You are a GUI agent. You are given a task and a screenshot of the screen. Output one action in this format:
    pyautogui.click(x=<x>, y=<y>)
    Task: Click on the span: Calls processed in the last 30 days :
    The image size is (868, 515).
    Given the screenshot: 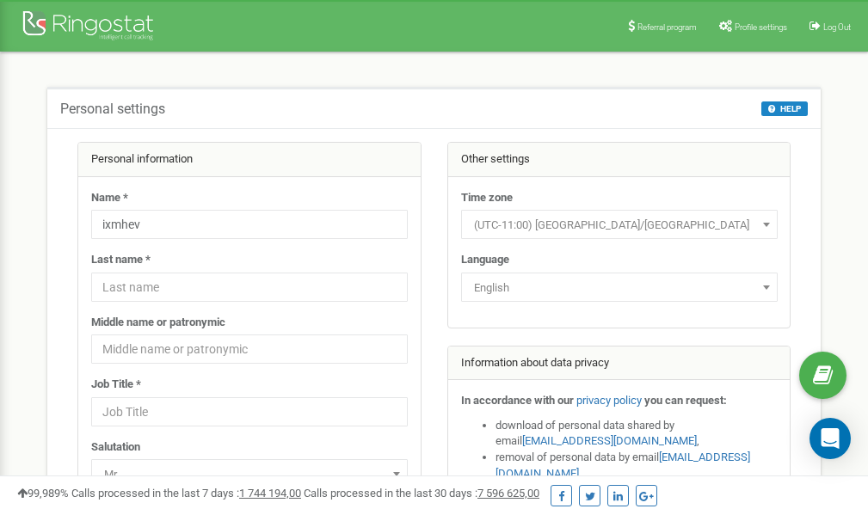 What is the action you would take?
    pyautogui.click(x=422, y=493)
    